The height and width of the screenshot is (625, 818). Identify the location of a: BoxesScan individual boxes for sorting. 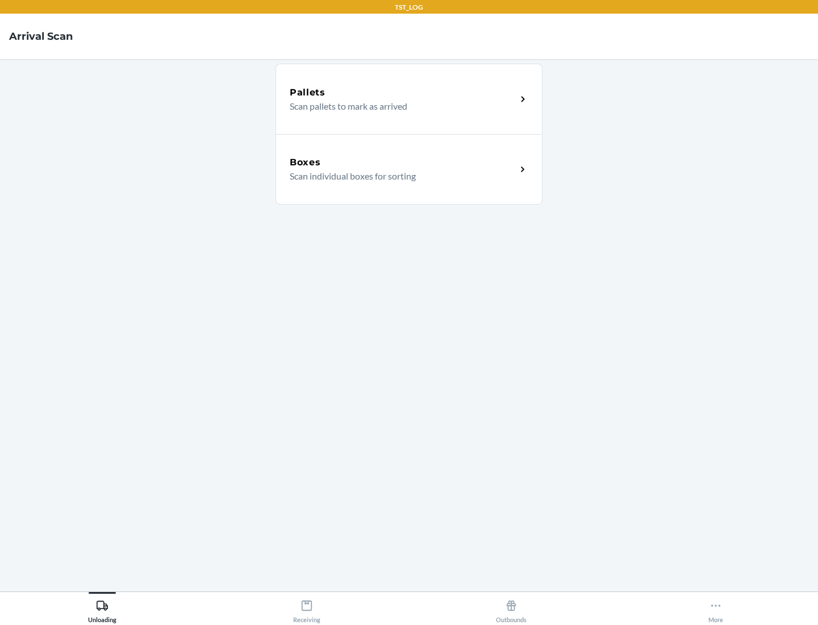
(409, 169).